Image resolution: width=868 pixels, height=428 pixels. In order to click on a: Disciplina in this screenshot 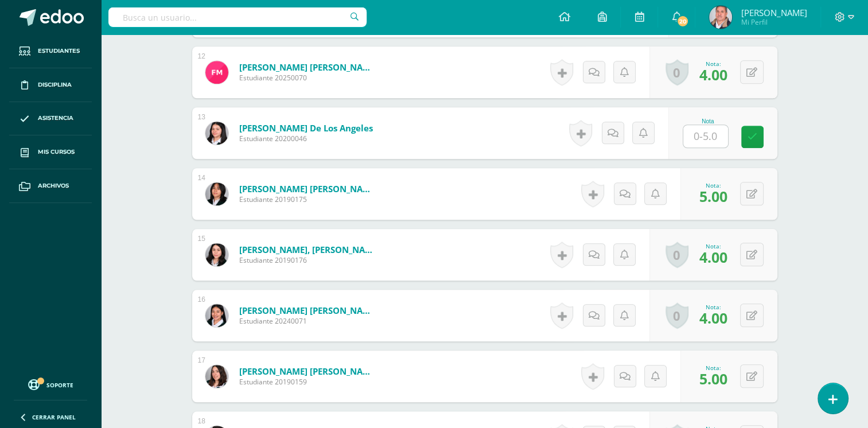, I will do `click(50, 85)`.